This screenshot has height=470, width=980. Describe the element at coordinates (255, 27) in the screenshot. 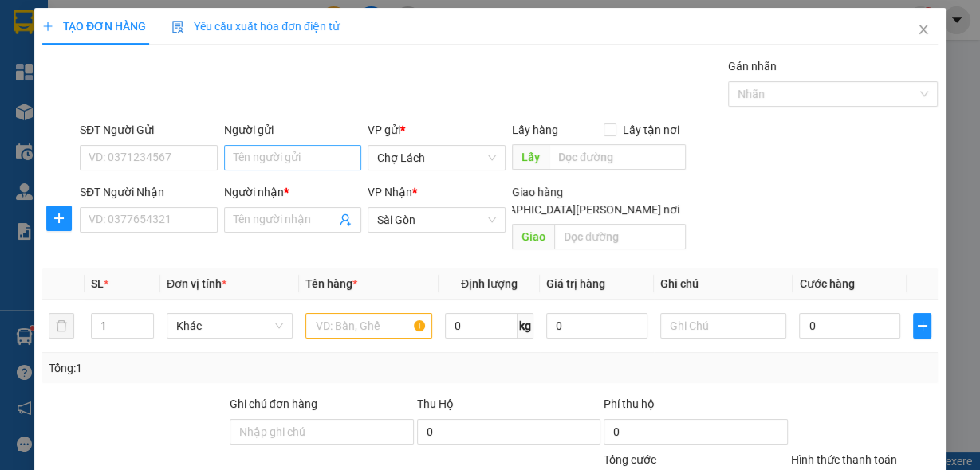

I see `span: Yêu cầu xuất hóa đơn điện tử` at that location.